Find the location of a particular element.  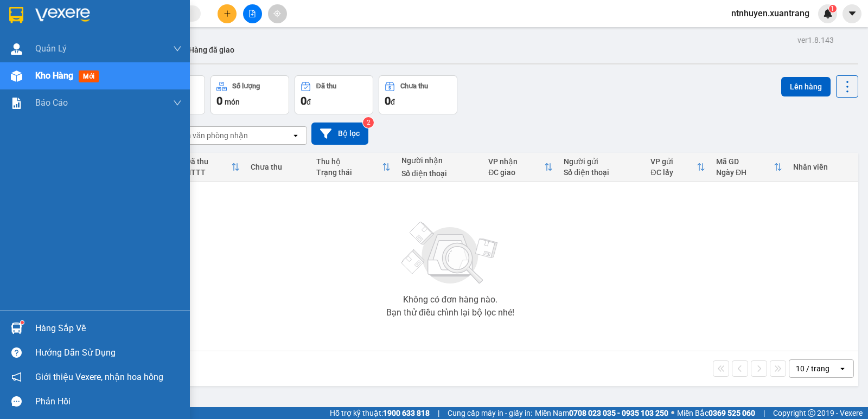

strong: 0369 525 060 is located at coordinates (732, 413).